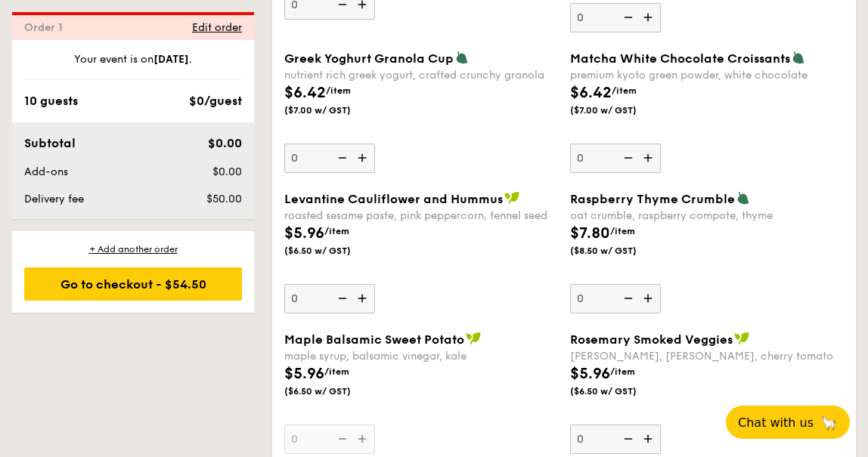 This screenshot has height=457, width=868. Describe the element at coordinates (374, 339) in the screenshot. I see `span: Maple Balsamic Sweet Potato` at that location.